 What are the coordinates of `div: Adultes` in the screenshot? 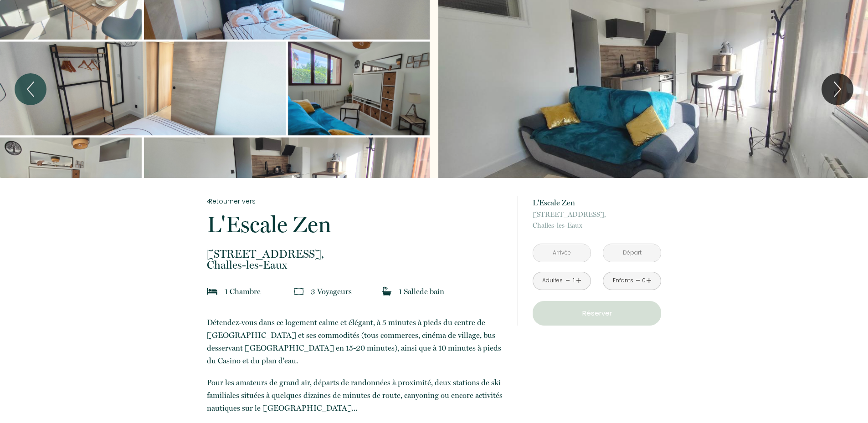 It's located at (552, 281).